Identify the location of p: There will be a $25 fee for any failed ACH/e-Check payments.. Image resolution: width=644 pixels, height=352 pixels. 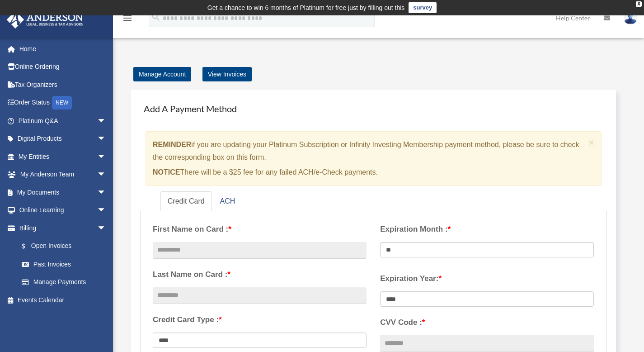
(369, 172).